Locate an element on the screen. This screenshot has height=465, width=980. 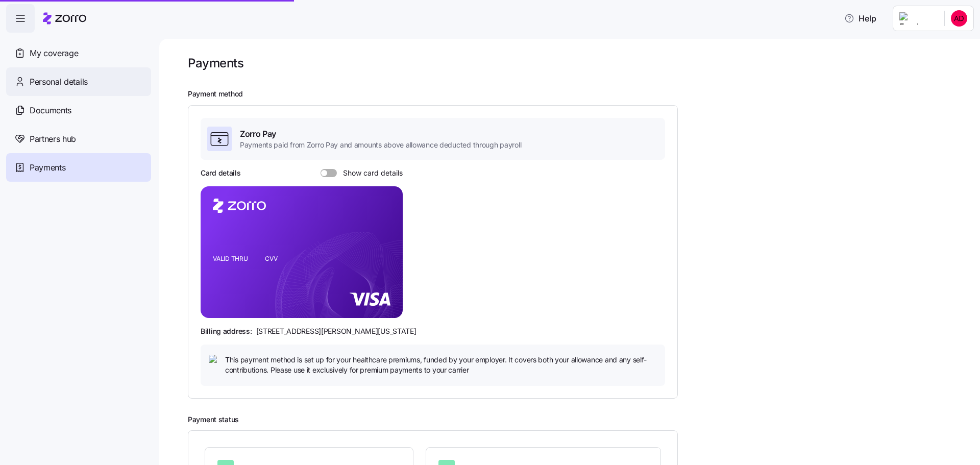
span: Personal details is located at coordinates (58, 82).